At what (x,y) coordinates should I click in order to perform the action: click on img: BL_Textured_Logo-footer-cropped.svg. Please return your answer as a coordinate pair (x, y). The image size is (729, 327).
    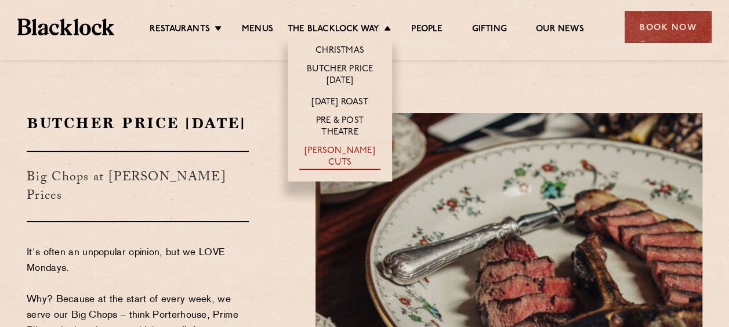
    Looking at the image, I should click on (66, 27).